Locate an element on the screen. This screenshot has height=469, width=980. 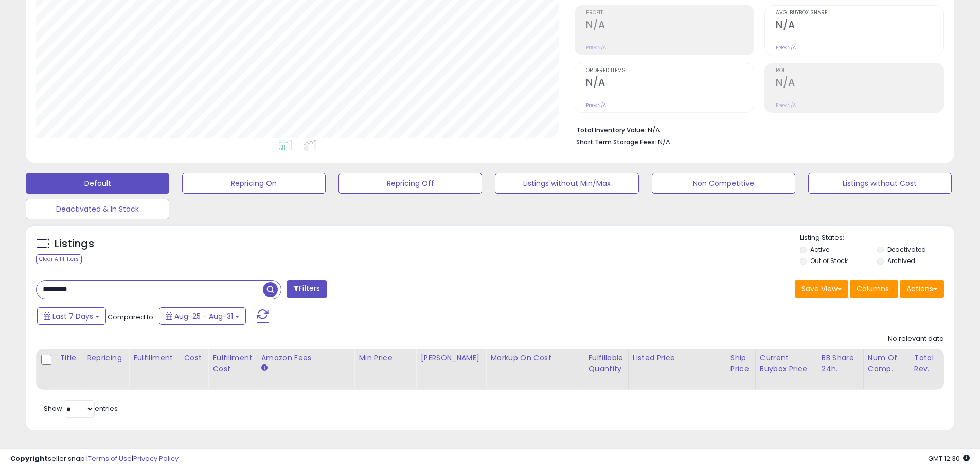
div: Ship Price is located at coordinates (741, 363).